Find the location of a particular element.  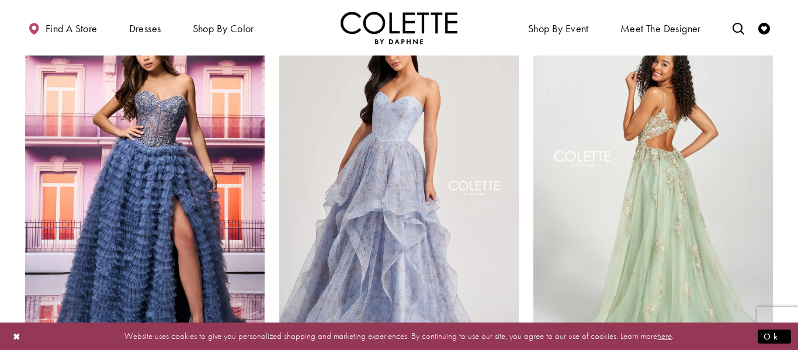

span: Meet the designer is located at coordinates (661, 29).